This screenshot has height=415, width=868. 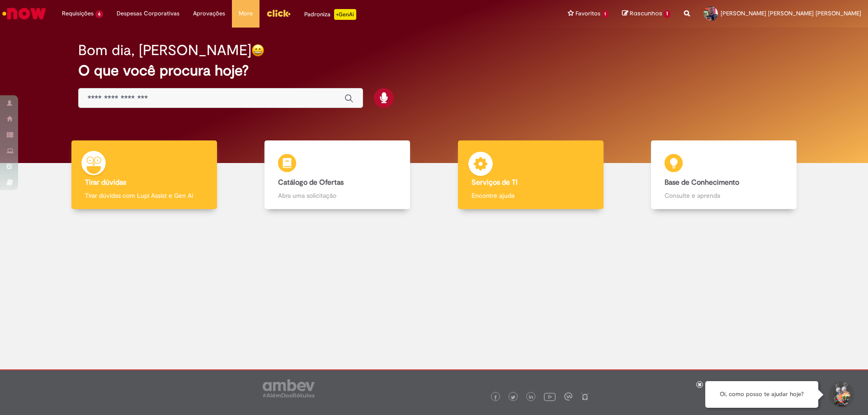 What do you see at coordinates (569, 396) in the screenshot?
I see `img: logo_footer_workplace.png` at bounding box center [569, 396].